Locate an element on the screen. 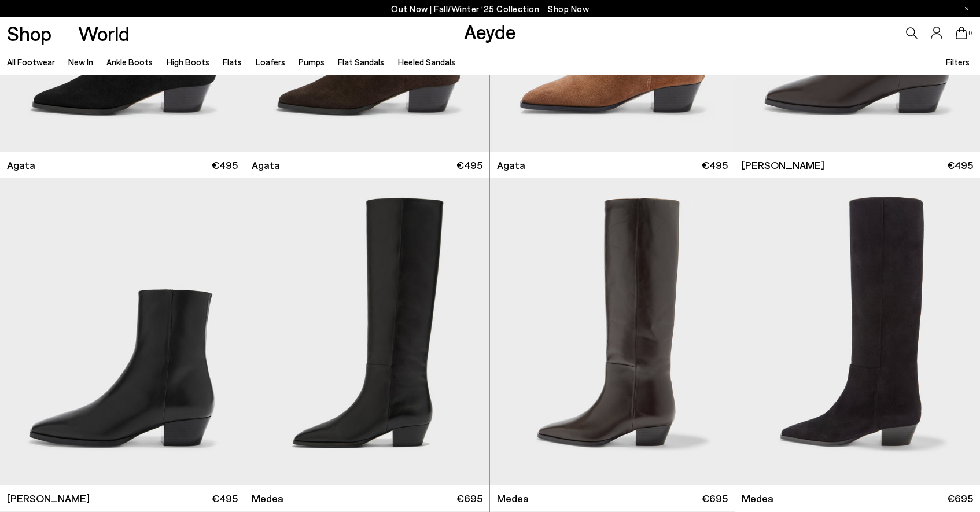 This screenshot has width=980, height=512. span: Navigate to /collections/new-in is located at coordinates (568, 9).